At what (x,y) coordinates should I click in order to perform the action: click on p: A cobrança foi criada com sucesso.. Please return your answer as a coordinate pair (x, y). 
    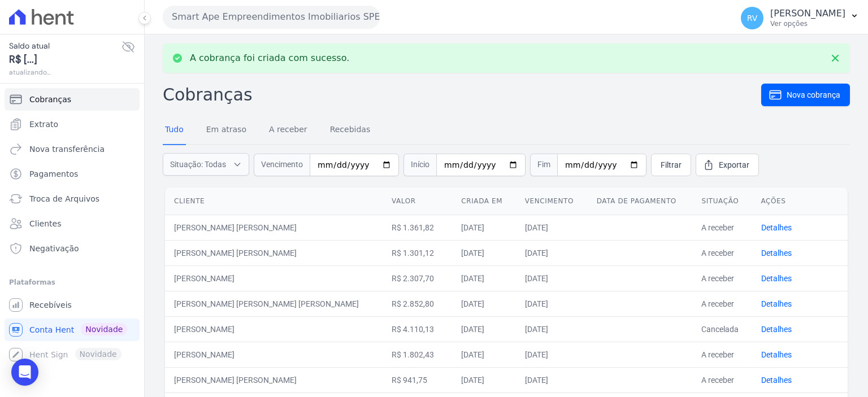
    Looking at the image, I should click on (269, 58).